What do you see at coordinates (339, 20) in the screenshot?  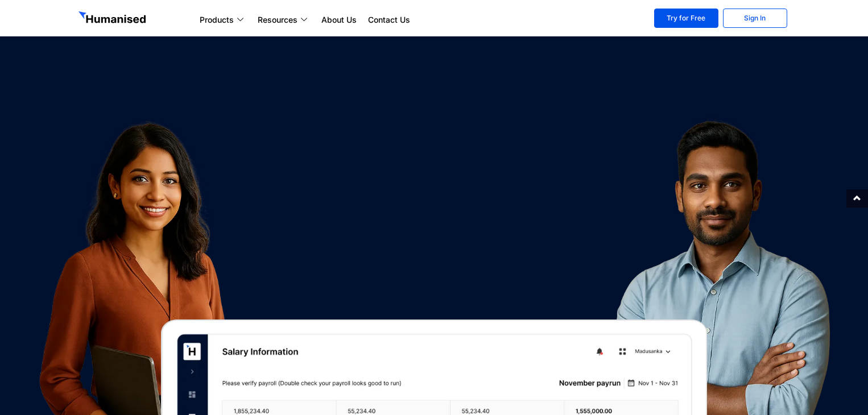 I see `a: About Us` at bounding box center [339, 20].